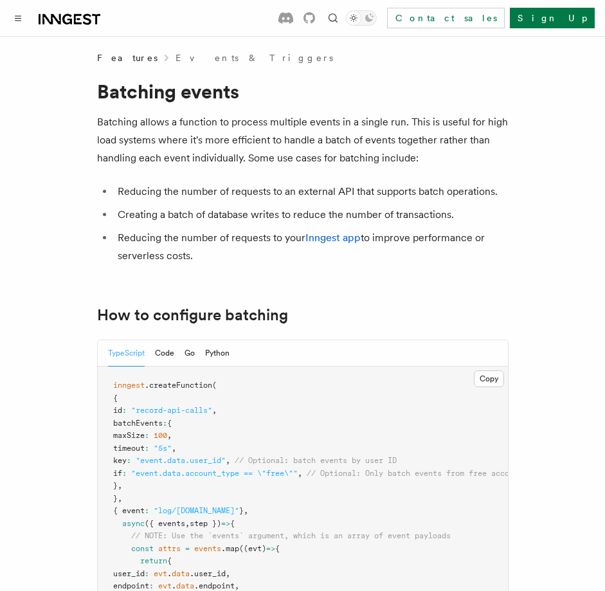 The image size is (605, 591). I want to click on a: Sign Up, so click(552, 18).